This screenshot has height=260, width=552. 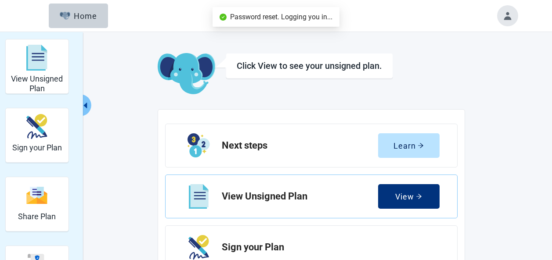 I want to click on img: Koda Elephant, so click(x=186, y=74).